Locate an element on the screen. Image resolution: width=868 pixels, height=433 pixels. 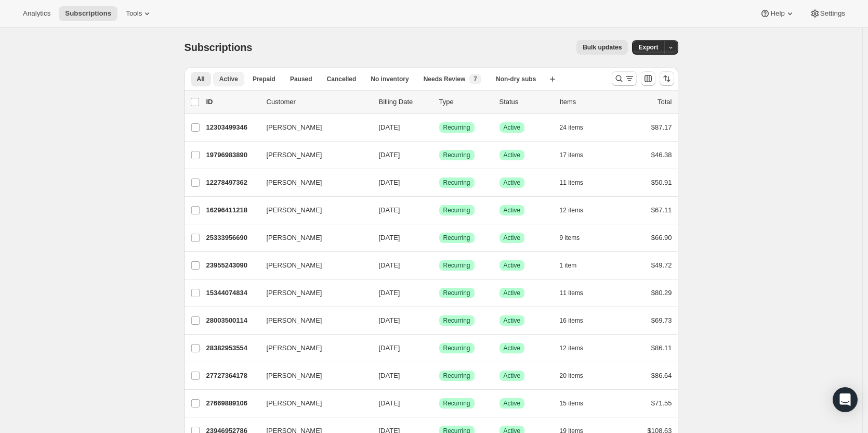
span: 12 items is located at coordinates (572, 210).